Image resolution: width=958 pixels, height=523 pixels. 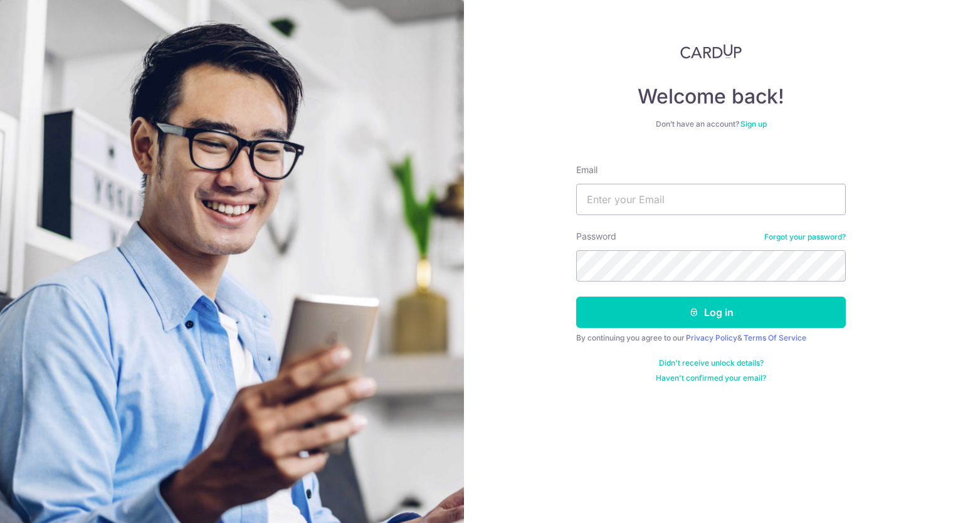 What do you see at coordinates (775, 337) in the screenshot?
I see `a: Terms Of Service` at bounding box center [775, 337].